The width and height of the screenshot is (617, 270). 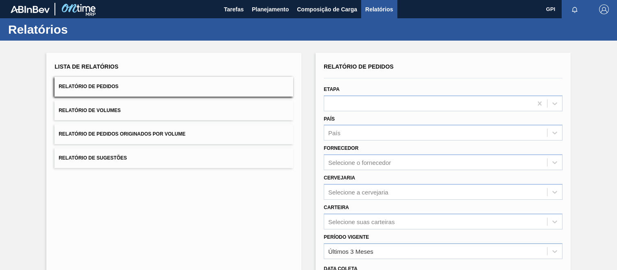 What do you see at coordinates (80, 29) in the screenshot?
I see `h1: Relatórios` at bounding box center [80, 29].